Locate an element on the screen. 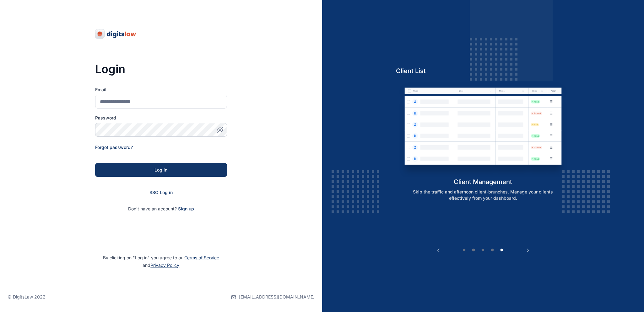 The width and height of the screenshot is (644, 312). span: SSO Log in is located at coordinates (161, 192).